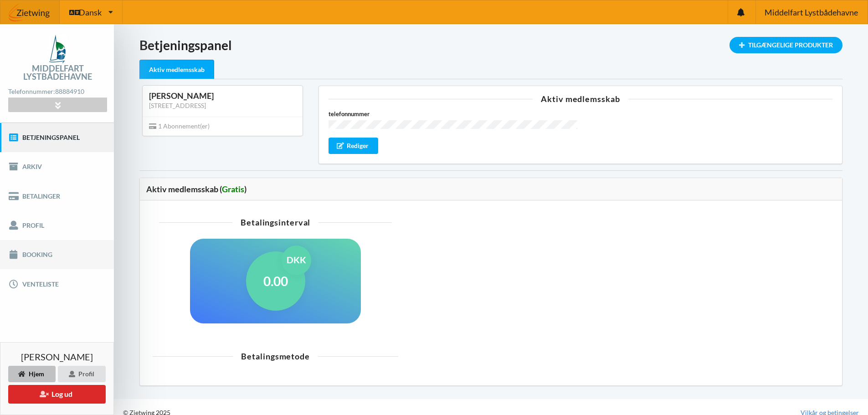 Image resolution: width=868 pixels, height=415 pixels. I want to click on div: Betalingsinterval, so click(275, 222).